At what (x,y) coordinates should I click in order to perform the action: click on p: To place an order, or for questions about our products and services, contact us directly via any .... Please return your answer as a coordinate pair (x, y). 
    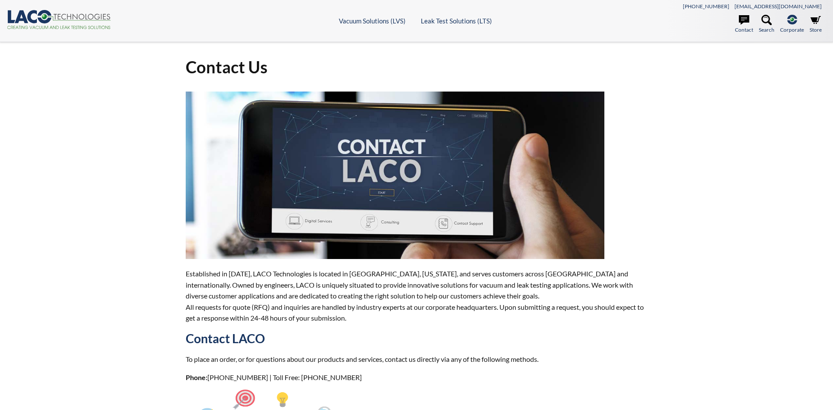
    Looking at the image, I should click on (417, 359).